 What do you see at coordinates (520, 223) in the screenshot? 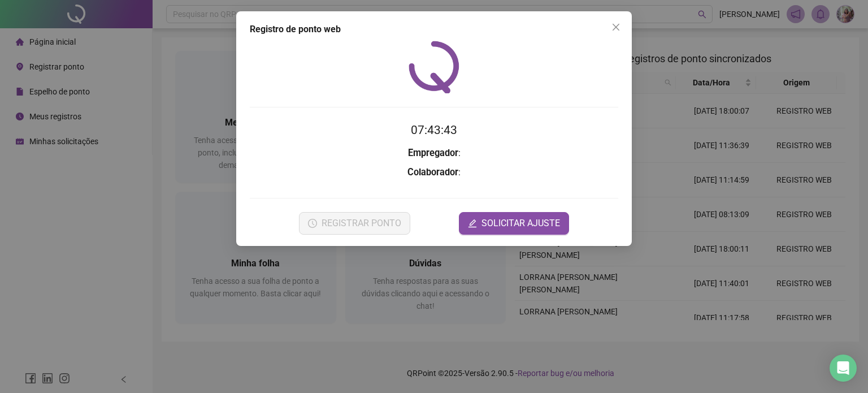
I see `span: SOLICITAR AJUSTE` at bounding box center [520, 223].